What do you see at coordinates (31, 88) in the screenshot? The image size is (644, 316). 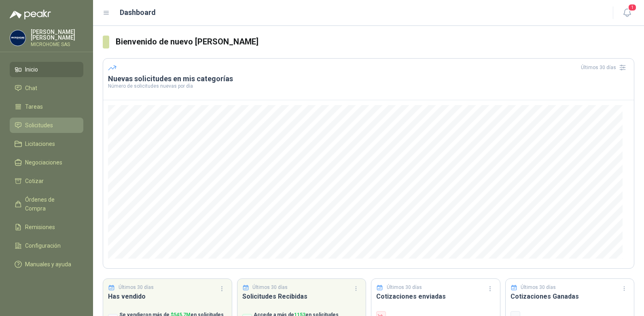 I see `span: Chat` at bounding box center [31, 88].